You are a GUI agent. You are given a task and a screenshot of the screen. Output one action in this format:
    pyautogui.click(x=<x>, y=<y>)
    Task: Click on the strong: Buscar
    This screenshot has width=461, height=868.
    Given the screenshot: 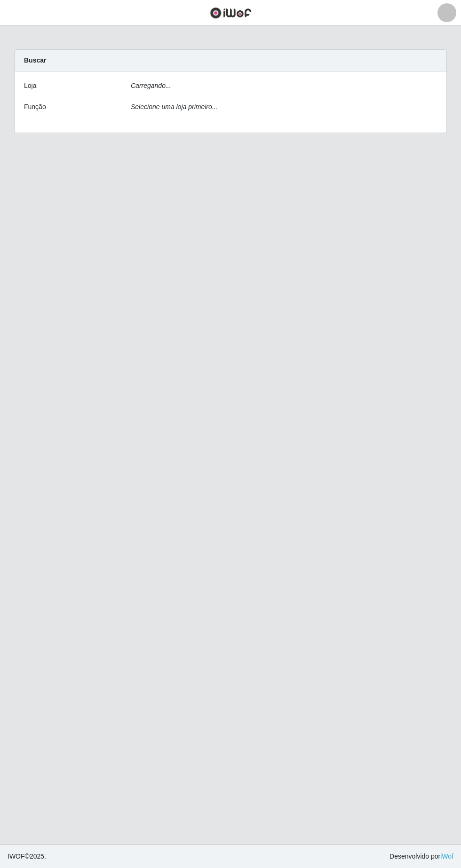 What is the action you would take?
    pyautogui.click(x=35, y=60)
    